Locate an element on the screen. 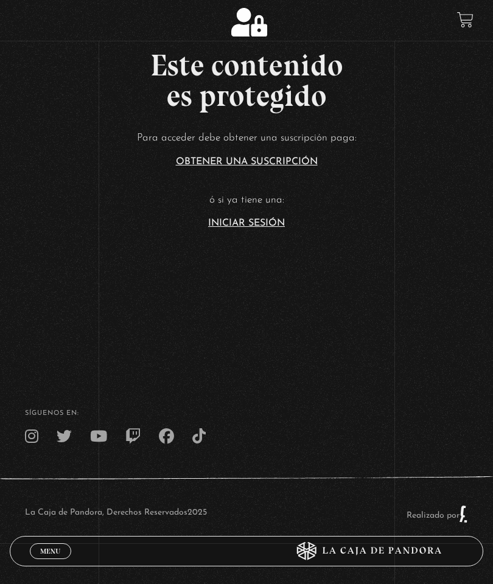 The image size is (493, 584). a: Iniciar Sesión is located at coordinates (246, 223).